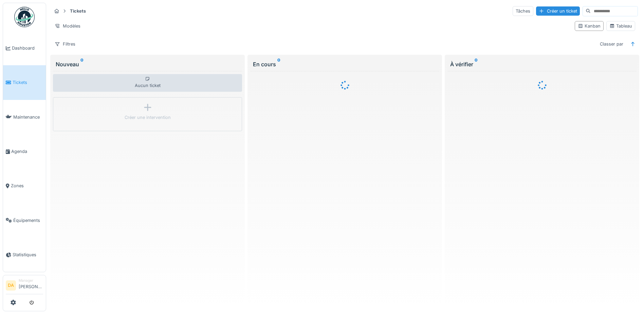  I want to click on a: Statistiques, so click(25, 254).